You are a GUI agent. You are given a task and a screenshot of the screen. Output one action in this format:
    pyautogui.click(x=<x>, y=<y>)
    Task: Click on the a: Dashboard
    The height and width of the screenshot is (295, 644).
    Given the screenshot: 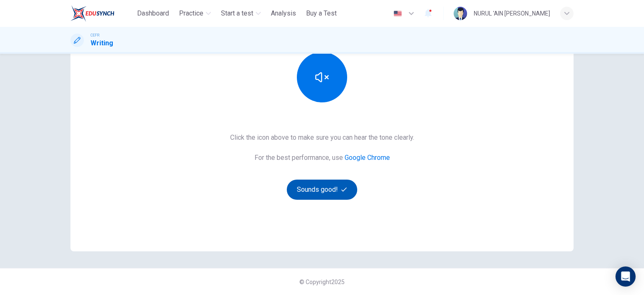 What is the action you would take?
    pyautogui.click(x=153, y=13)
    